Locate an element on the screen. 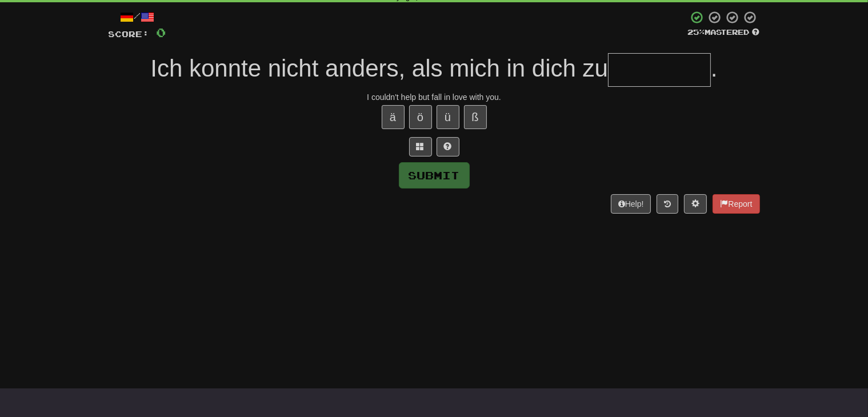 This screenshot has width=868, height=417. button: Round history (alt+y) is located at coordinates (668, 204).